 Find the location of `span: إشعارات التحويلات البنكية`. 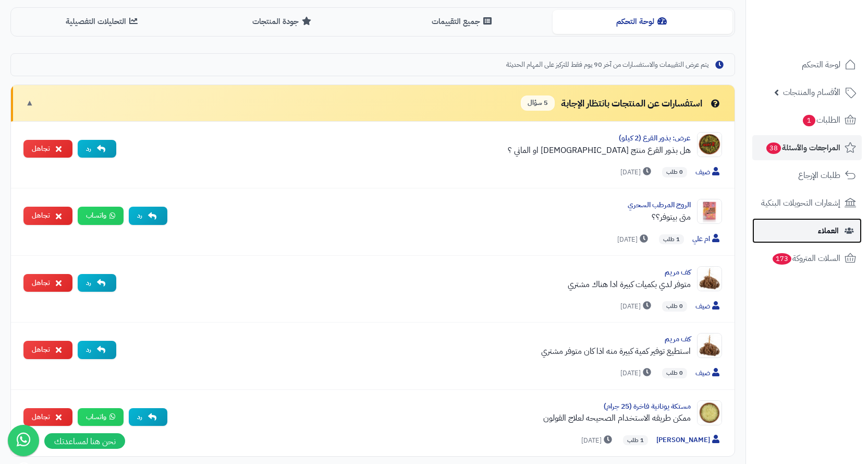

span: إشعارات التحويلات البنكية is located at coordinates (801, 203).